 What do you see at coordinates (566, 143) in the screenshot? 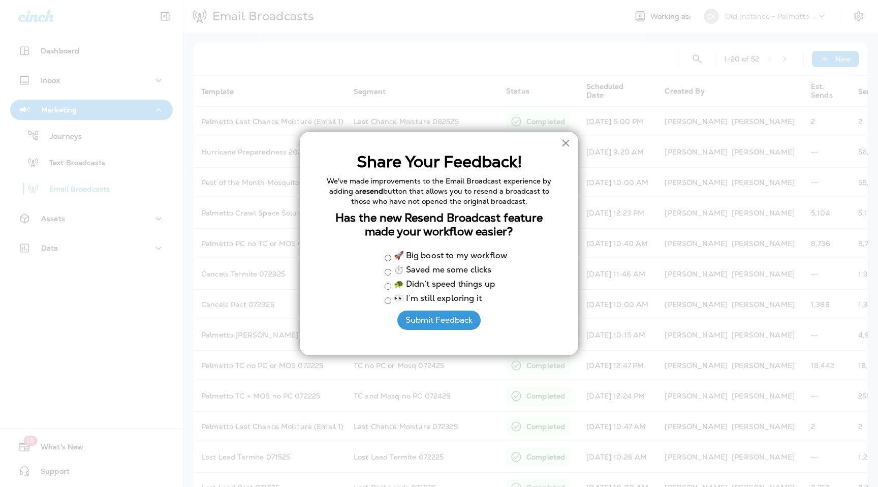
I see `button: Close` at bounding box center [566, 143].